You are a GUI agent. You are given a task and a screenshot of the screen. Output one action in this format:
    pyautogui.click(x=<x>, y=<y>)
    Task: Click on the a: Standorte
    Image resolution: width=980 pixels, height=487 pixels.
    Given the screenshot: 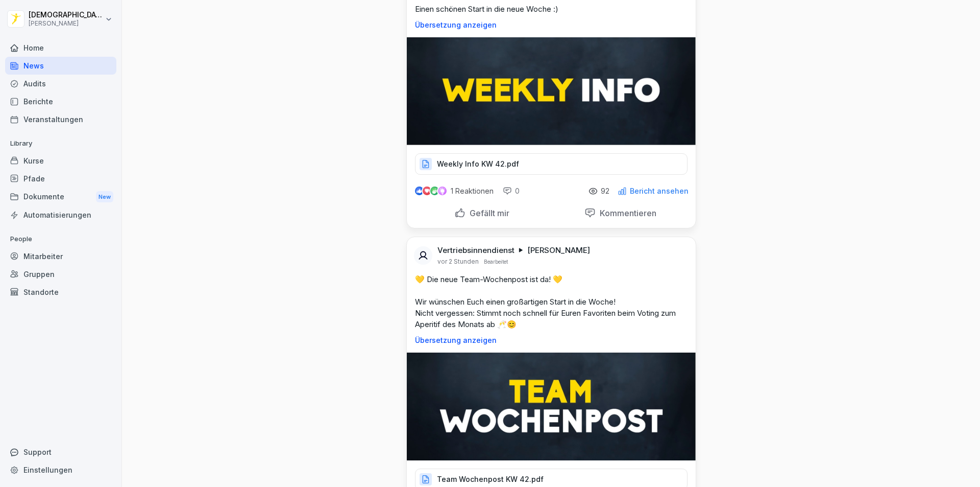 What is the action you would take?
    pyautogui.click(x=61, y=292)
    